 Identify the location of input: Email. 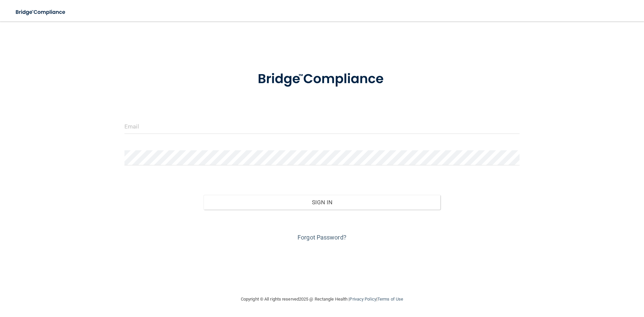
(322, 126).